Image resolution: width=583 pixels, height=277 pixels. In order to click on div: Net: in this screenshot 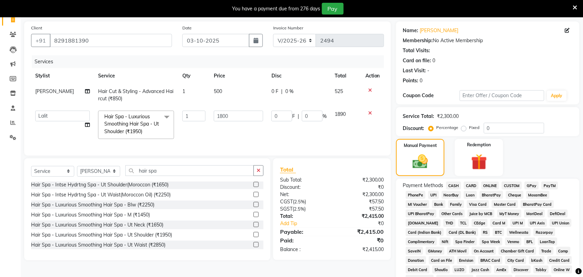, I will do `click(304, 194)`.